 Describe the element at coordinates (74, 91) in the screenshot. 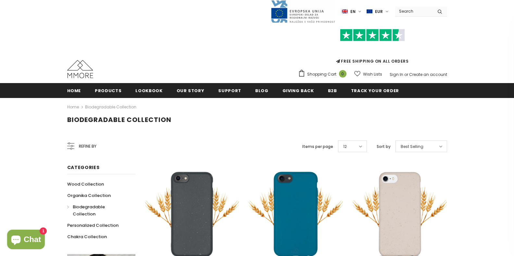

I see `span: Home` at that location.